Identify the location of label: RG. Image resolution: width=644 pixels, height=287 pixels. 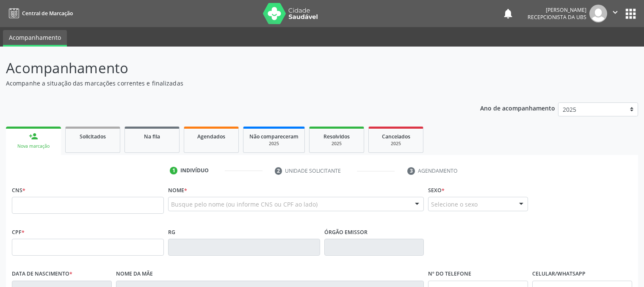
(172, 232).